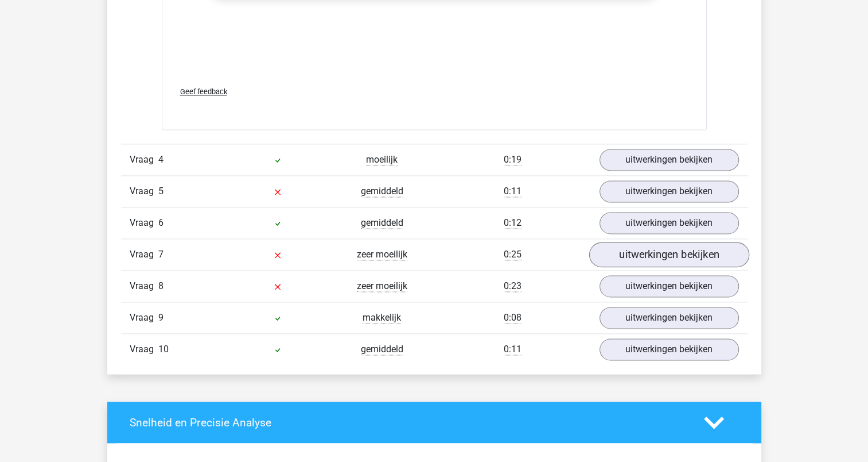 The image size is (868, 462). What do you see at coordinates (512, 317) in the screenshot?
I see `span: 0:08` at bounding box center [512, 317].